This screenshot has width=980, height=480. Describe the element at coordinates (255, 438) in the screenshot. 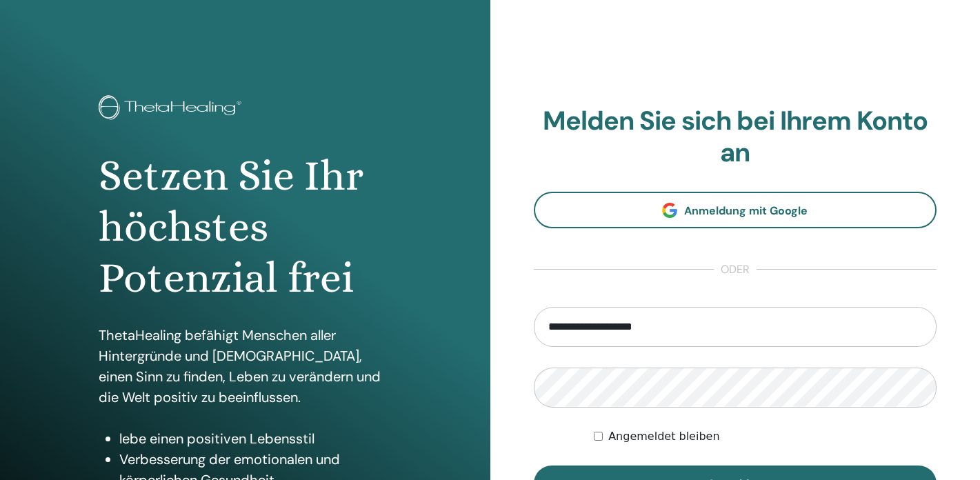

I see `li: lebe einen positiven Lebensstil` at that location.